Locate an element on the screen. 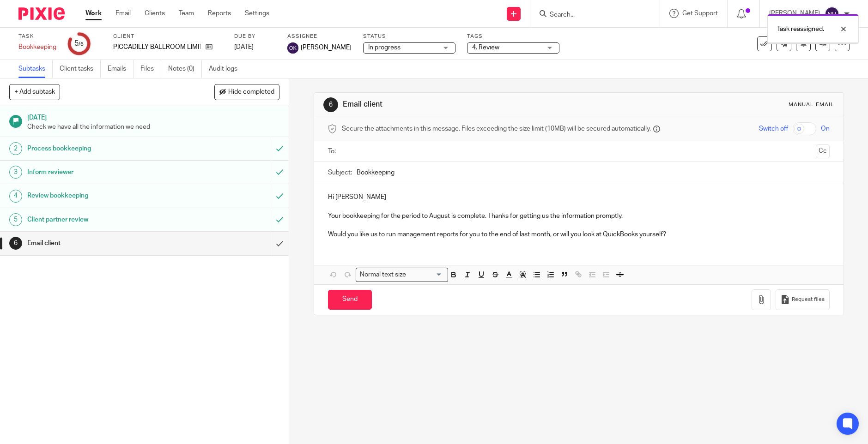 The image size is (868, 444). span: In progress is located at coordinates (384, 47).